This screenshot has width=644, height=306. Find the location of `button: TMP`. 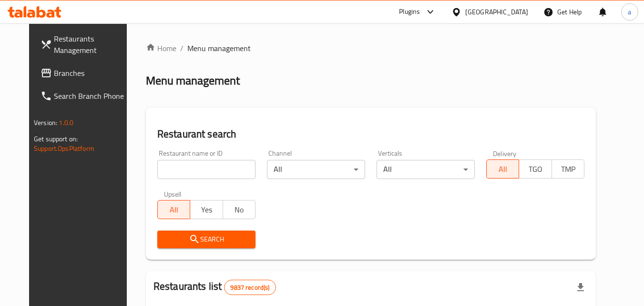

button: TMP is located at coordinates (568, 169).